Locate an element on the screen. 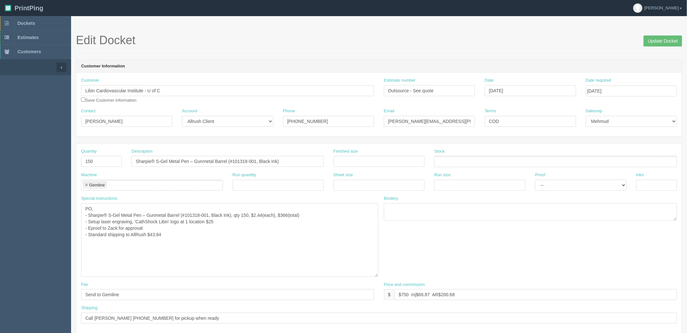 The width and height of the screenshot is (687, 333). label: Shipping is located at coordinates (89, 308).